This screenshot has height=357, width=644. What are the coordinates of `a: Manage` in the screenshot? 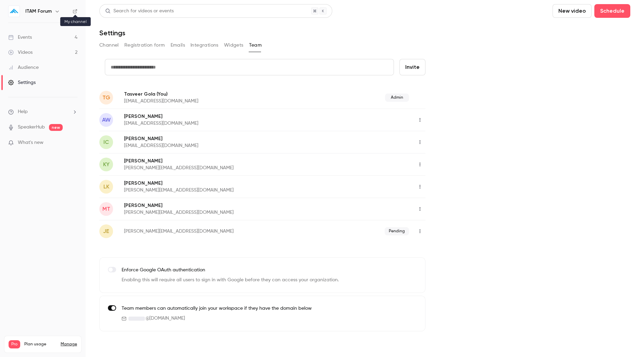 It's located at (69, 344).